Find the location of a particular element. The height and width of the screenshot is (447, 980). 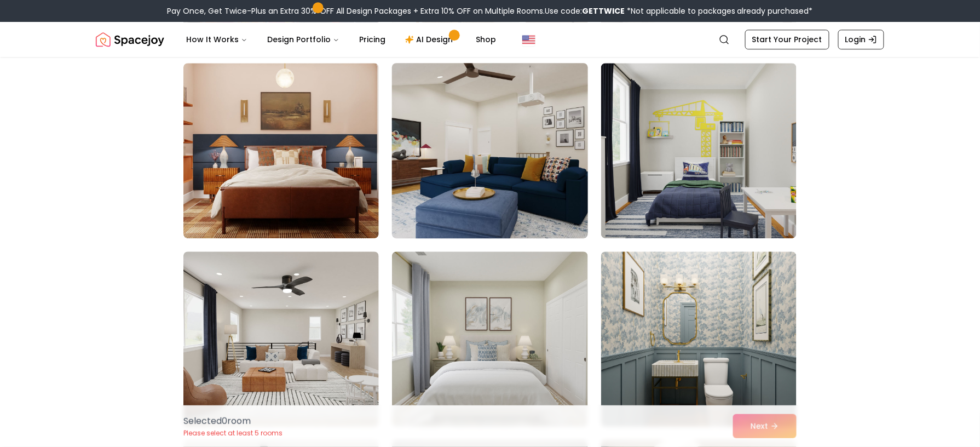

a: Start Your Project is located at coordinates (787, 39).